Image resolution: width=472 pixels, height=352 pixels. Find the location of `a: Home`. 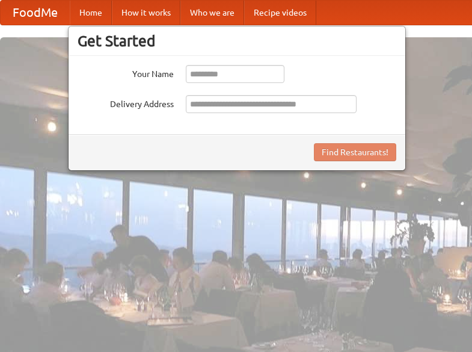

a: Home is located at coordinates (91, 13).